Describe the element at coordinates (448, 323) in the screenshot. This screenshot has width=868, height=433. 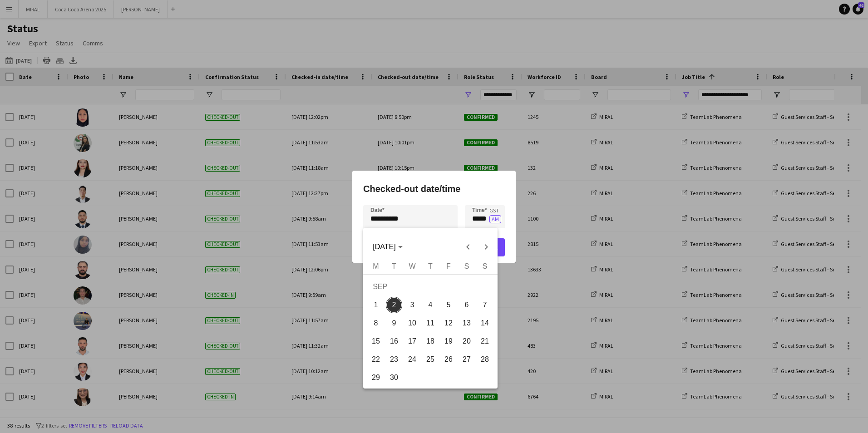
I see `button: 12-09-2025` at that location.